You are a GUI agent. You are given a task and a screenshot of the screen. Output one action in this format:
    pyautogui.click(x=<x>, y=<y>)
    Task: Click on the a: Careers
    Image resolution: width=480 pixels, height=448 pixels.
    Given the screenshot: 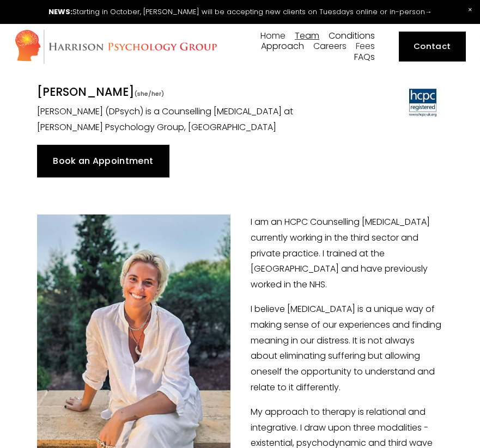 What is the action you would take?
    pyautogui.click(x=329, y=46)
    